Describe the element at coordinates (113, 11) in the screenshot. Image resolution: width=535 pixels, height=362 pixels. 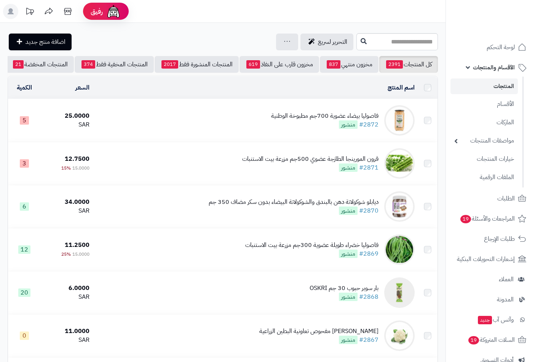
I see `img: ai-face.png` at that location.